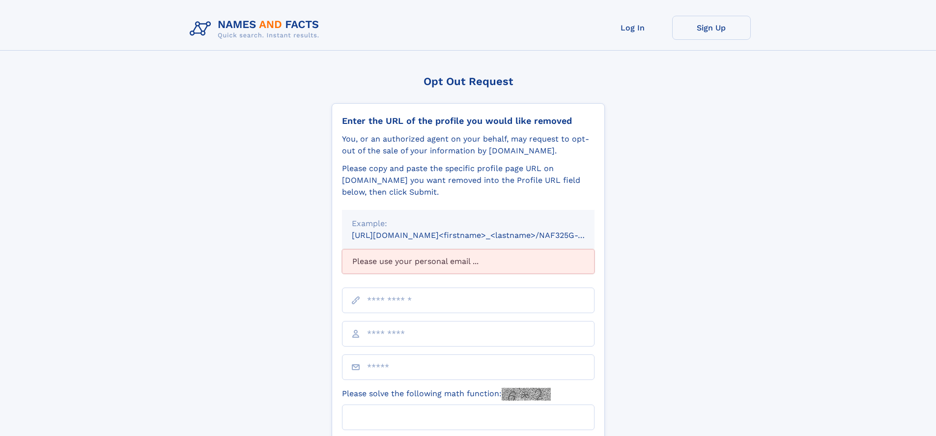 The height and width of the screenshot is (436, 936). Describe the element at coordinates (446, 394) in the screenshot. I see `label: Please solve the following math function:` at that location.